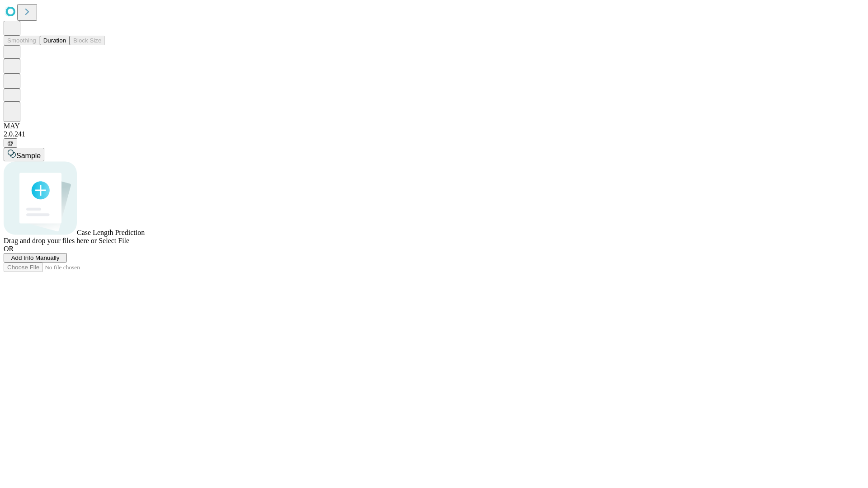 Image resolution: width=868 pixels, height=488 pixels. What do you see at coordinates (29, 155) in the screenshot?
I see `span: Sample` at bounding box center [29, 155].